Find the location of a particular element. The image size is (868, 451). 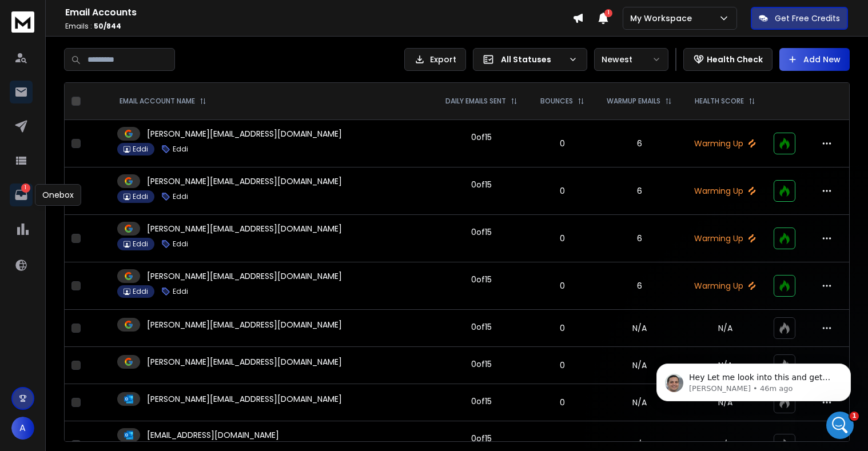

div: Onebox is located at coordinates (58, 195).